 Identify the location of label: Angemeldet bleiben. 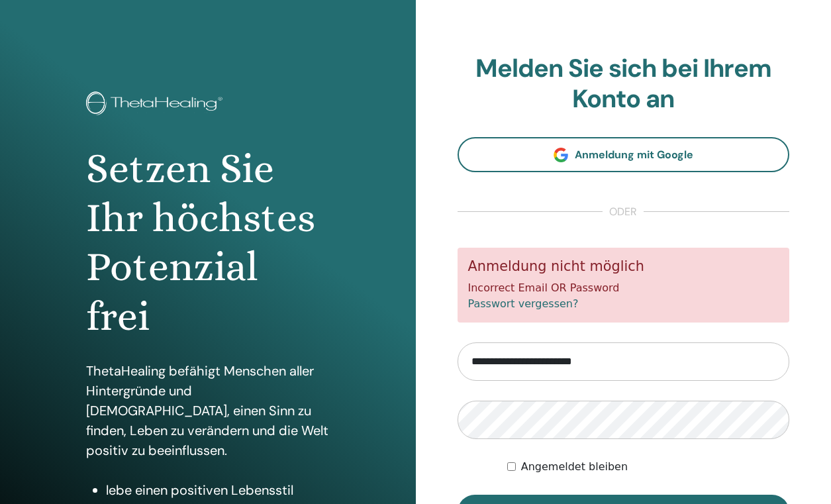
(574, 466).